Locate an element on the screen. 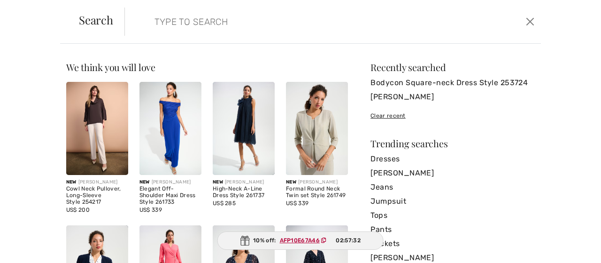 The image size is (601, 263). a: Cowl Neck Pullover, Long-Sleeve Style 254217. Mocha is located at coordinates (97, 128).